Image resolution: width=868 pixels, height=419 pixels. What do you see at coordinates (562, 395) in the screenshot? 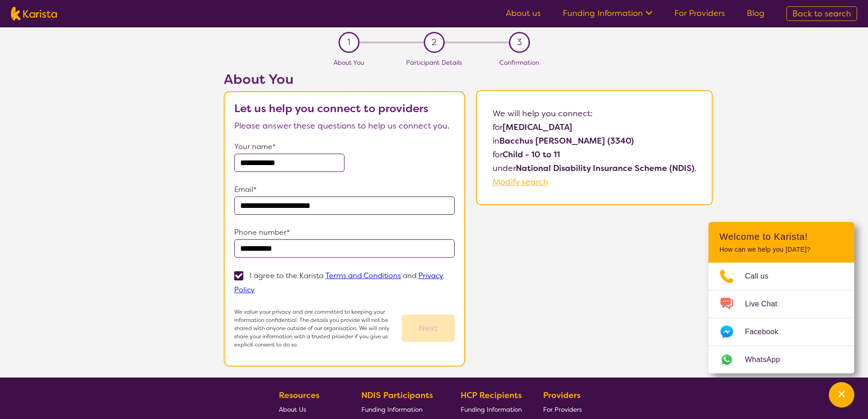
I see `b: Providers` at bounding box center [562, 395].